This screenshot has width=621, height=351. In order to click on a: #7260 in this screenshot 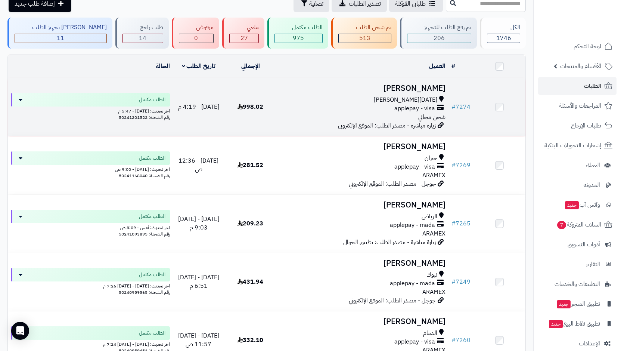, I will do `click(461, 340)`.